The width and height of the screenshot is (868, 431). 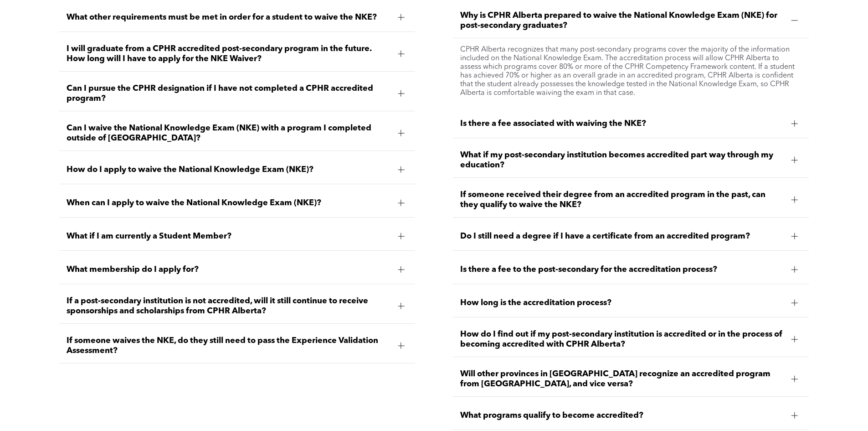 What do you see at coordinates (622, 303) in the screenshot?
I see `span: How long is the accreditation process?` at bounding box center [622, 303].